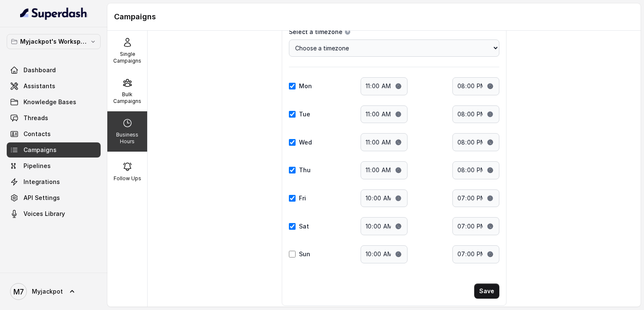 The height and width of the screenshot is (310, 644). What do you see at coordinates (316, 32) in the screenshot?
I see `span: Select a timezone` at bounding box center [316, 32].